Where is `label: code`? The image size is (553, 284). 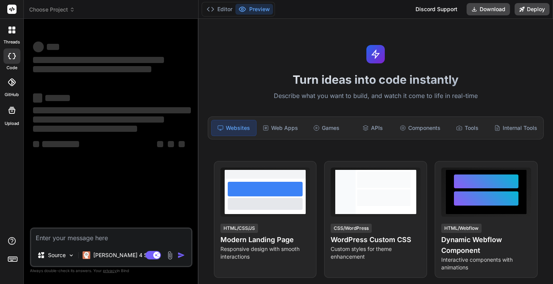 label: code is located at coordinates (12, 68).